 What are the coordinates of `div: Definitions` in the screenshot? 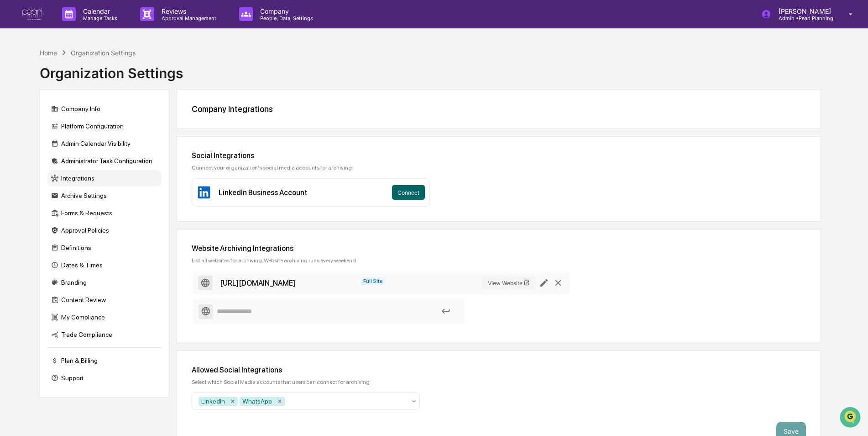 It's located at (105, 247).